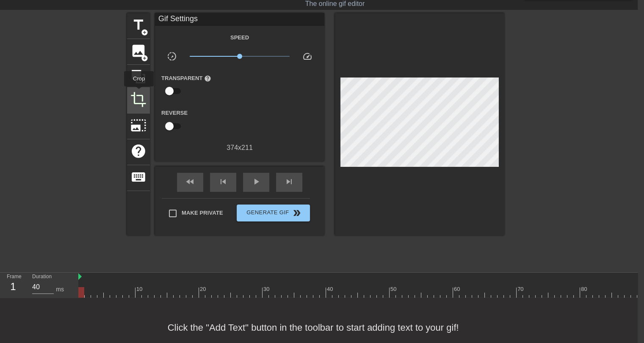 This screenshot has height=343, width=644. I want to click on label: Duration, so click(42, 277).